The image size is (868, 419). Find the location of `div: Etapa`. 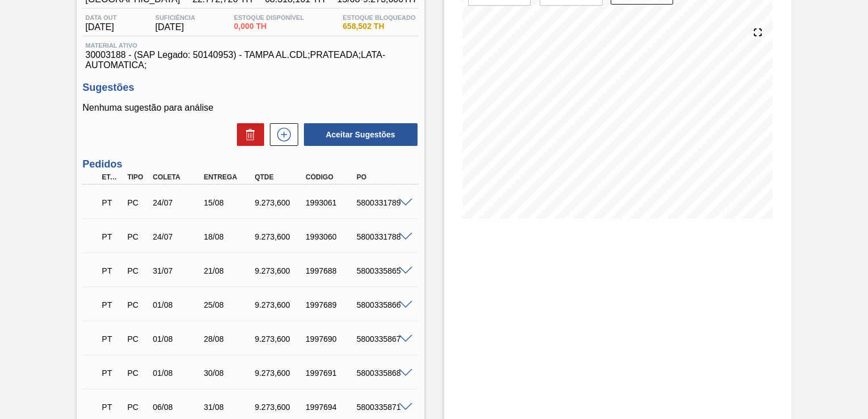

div: Etapa is located at coordinates (111, 177).